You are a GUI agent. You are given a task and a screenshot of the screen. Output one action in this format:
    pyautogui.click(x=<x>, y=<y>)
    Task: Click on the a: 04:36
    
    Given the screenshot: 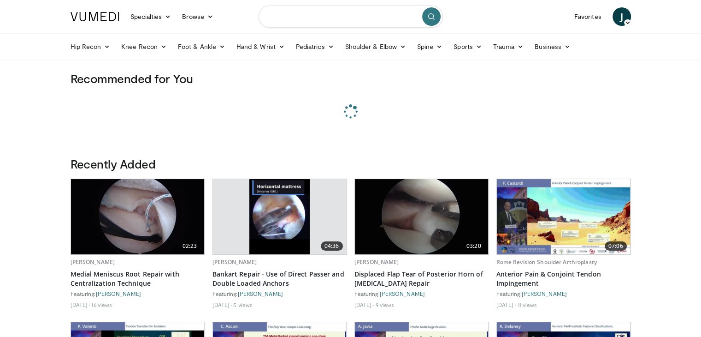 What is the action you would take?
    pyautogui.click(x=280, y=216)
    